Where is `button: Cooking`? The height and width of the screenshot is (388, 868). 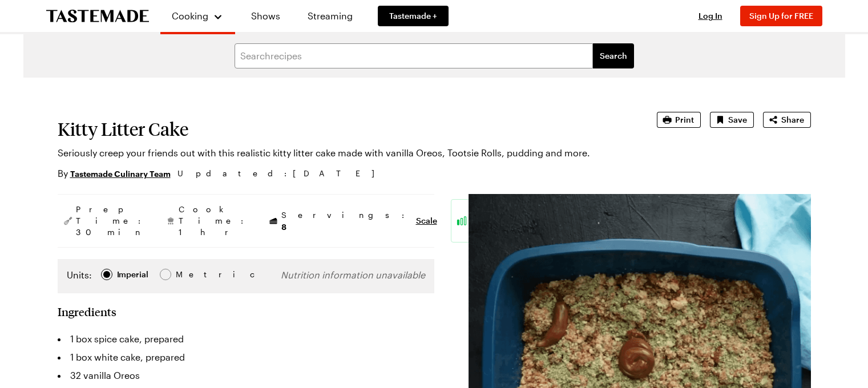
button: Cooking is located at coordinates (197, 16).